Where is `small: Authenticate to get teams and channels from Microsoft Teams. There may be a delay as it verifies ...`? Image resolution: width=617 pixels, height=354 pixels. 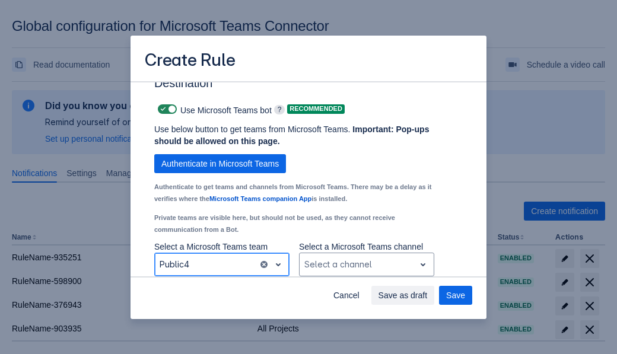
small: Authenticate to get teams and channels from Microsoft Teams. There may be a delay as it verifies ... is located at coordinates (293, 193).